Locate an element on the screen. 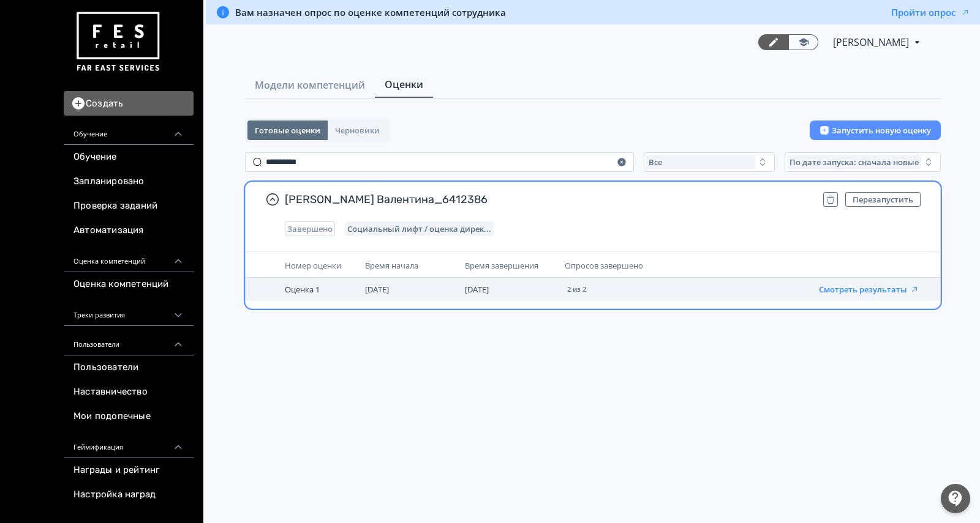 The height and width of the screenshot is (523, 980). span: Вам назначен опрос по оценке компетенций сотрудника is located at coordinates (370, 12).